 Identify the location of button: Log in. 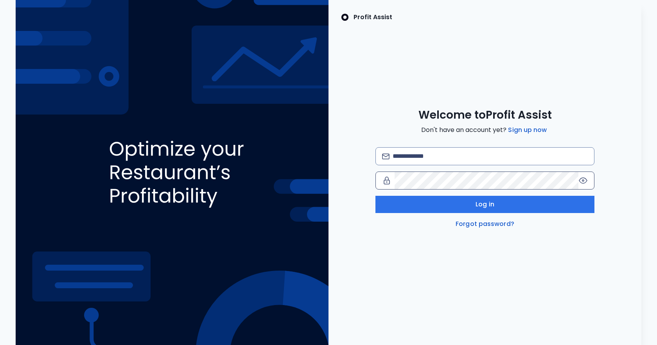
(485, 204).